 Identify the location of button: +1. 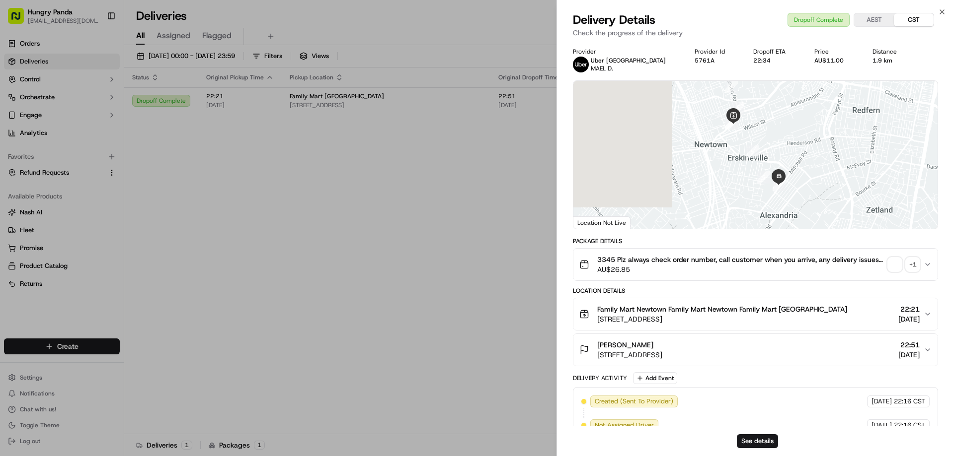
(904, 265).